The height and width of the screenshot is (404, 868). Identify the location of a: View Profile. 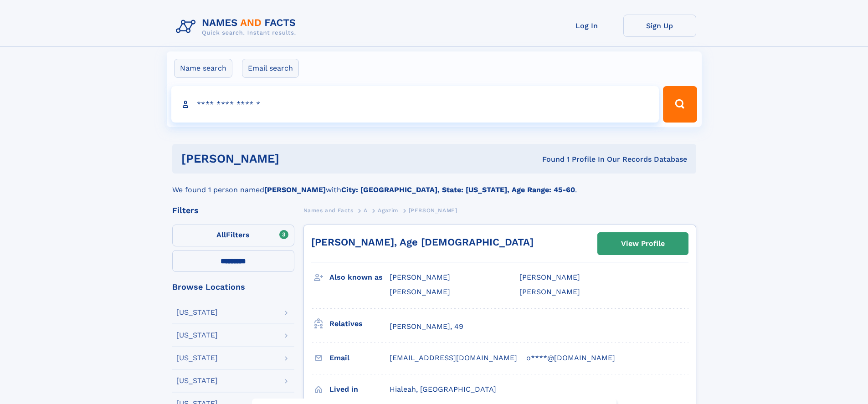
(643, 244).